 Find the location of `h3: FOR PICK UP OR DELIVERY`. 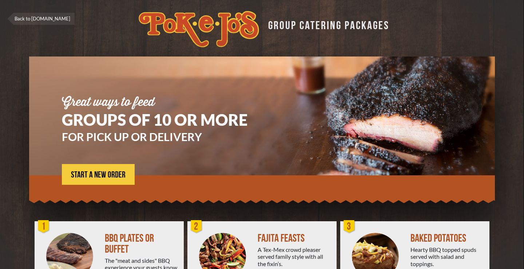

h3: FOR PICK UP OR DELIVERY is located at coordinates (166, 137).